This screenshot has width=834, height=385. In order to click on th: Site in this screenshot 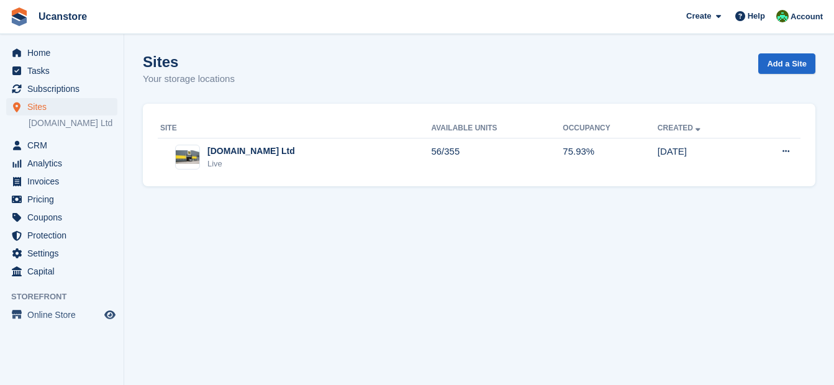, I will do `click(294, 128)`.